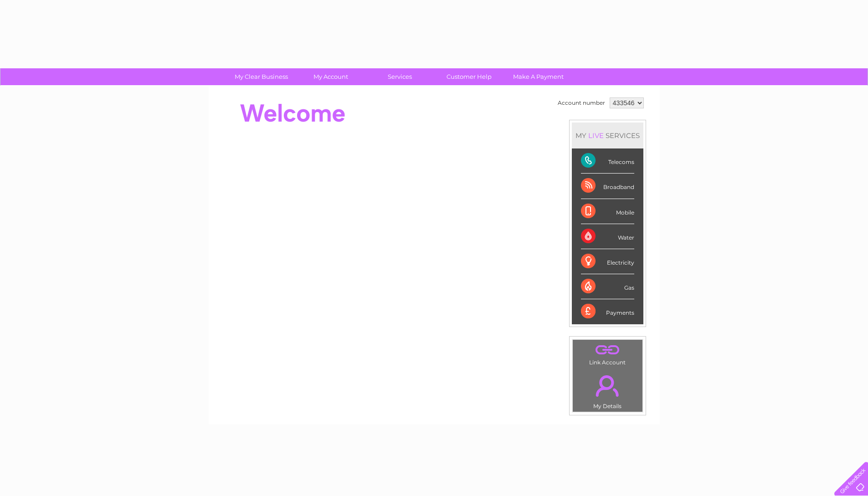  What do you see at coordinates (607, 390) in the screenshot?
I see `td: My Details` at bounding box center [607, 390].